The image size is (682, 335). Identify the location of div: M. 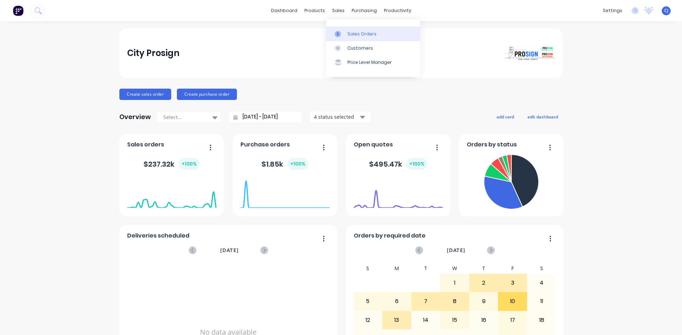
(397, 269).